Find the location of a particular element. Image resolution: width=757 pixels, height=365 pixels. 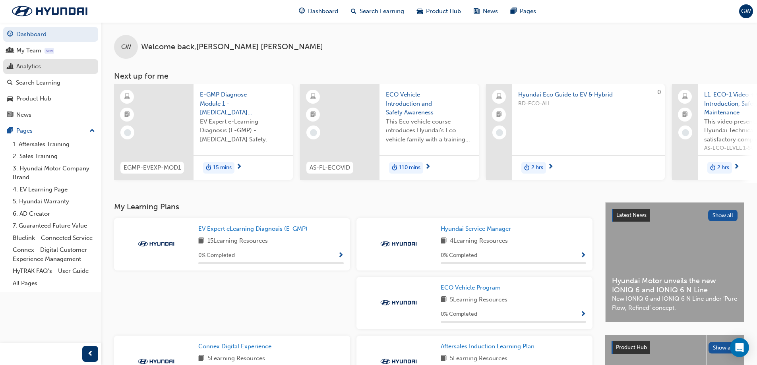

span: Search Learning is located at coordinates (382, 11).